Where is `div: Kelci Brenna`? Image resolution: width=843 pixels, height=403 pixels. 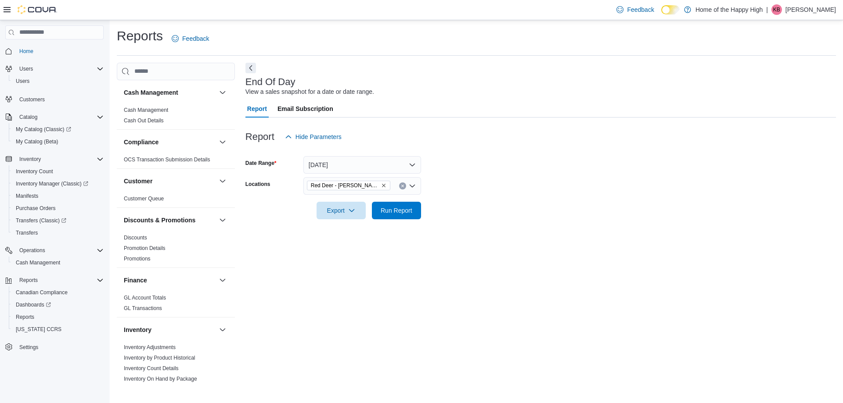
div: Kelci Brenna is located at coordinates (777, 10).